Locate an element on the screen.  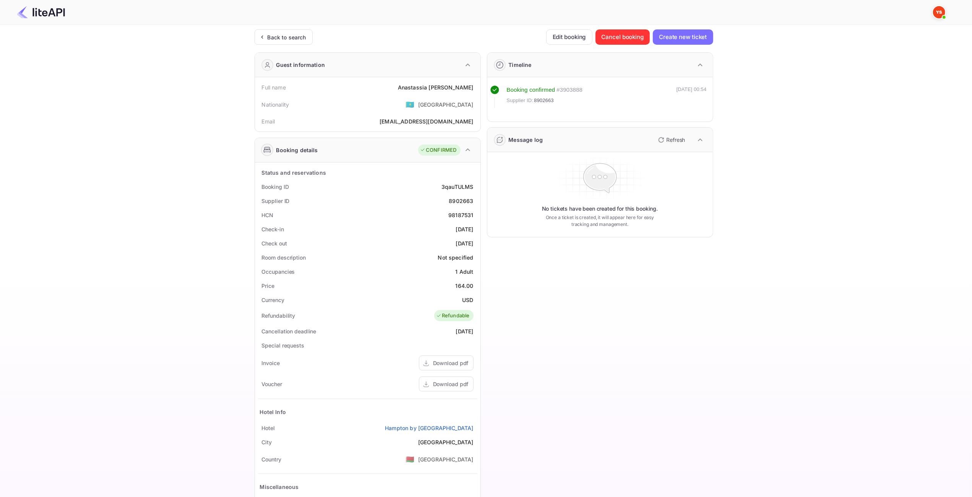
img: LiteAPI Logo is located at coordinates (41, 12).